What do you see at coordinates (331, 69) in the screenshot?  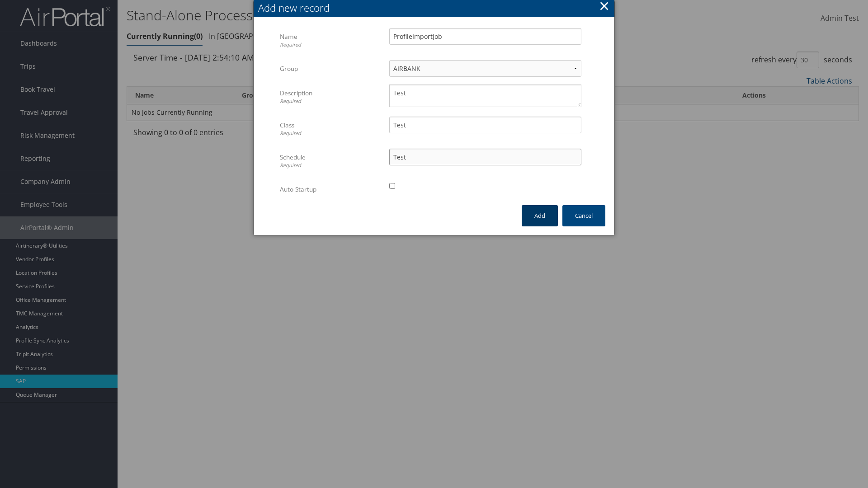 I see `label: Group` at bounding box center [331, 69].